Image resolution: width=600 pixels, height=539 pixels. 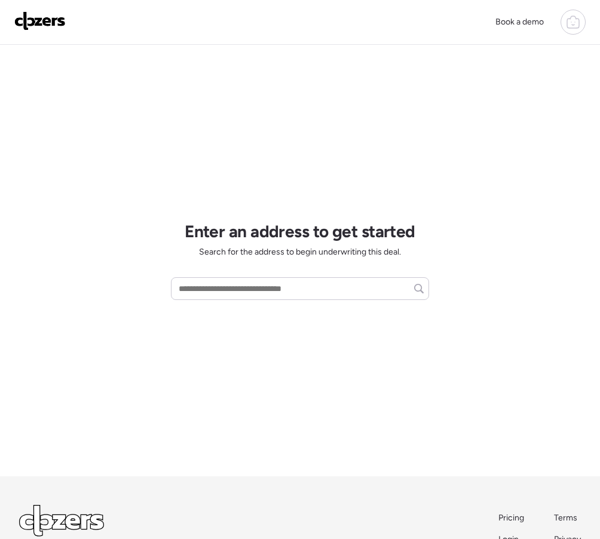 What do you see at coordinates (566, 518) in the screenshot?
I see `span: Terms` at bounding box center [566, 518].